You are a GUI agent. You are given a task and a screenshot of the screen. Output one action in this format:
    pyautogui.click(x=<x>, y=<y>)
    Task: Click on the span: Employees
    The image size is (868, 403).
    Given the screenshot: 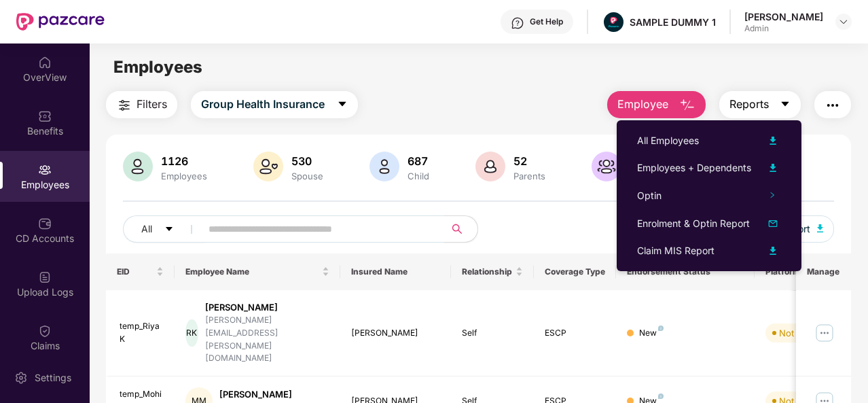 What is the action you would take?
    pyautogui.click(x=157, y=66)
    